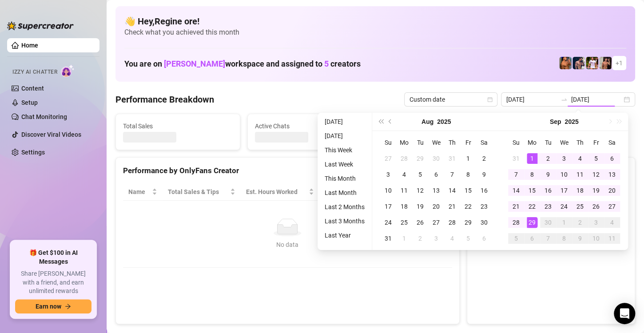 This screenshot has width=644, height=333. Describe the element at coordinates (565, 63) in the screenshot. I see `img: JG` at that location.